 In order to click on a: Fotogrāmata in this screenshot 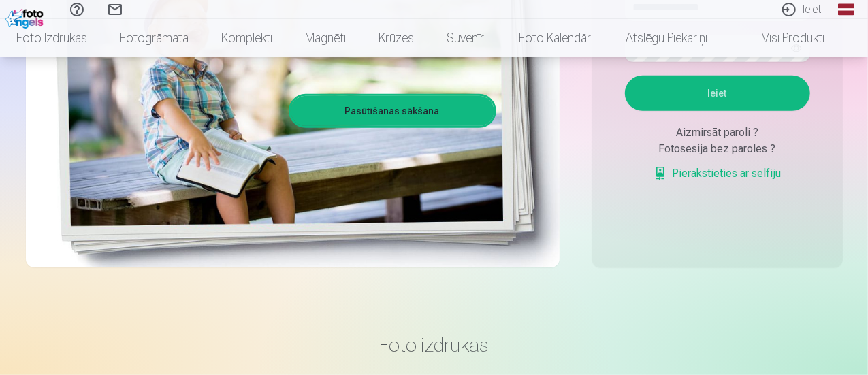, I will do `click(154, 38)`.